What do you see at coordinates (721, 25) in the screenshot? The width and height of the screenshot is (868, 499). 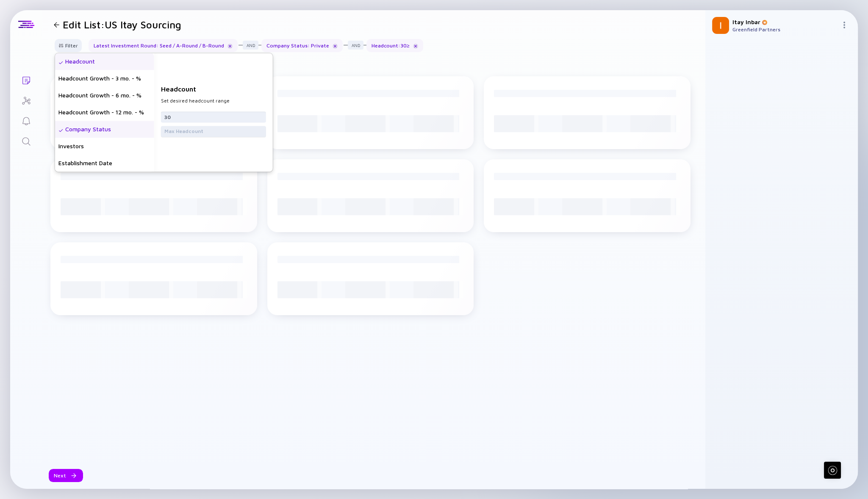 I see `img: Itay Profile Picture` at bounding box center [721, 25].